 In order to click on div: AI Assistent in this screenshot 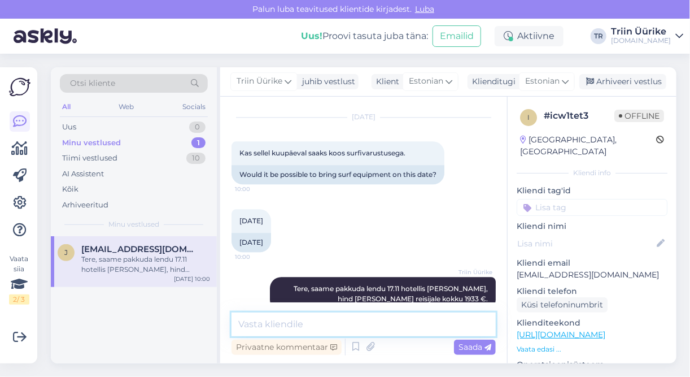, I will do `click(83, 174)`.